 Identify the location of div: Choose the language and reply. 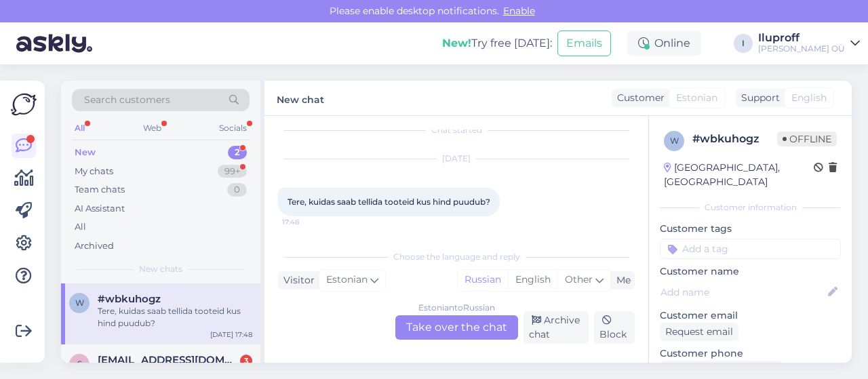
(456, 257).